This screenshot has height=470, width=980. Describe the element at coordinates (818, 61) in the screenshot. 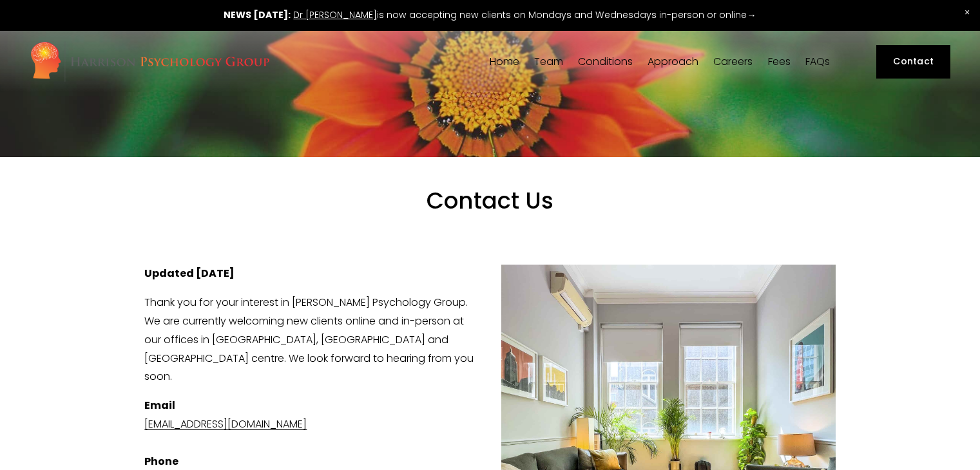

I see `a: FAQs` at that location.